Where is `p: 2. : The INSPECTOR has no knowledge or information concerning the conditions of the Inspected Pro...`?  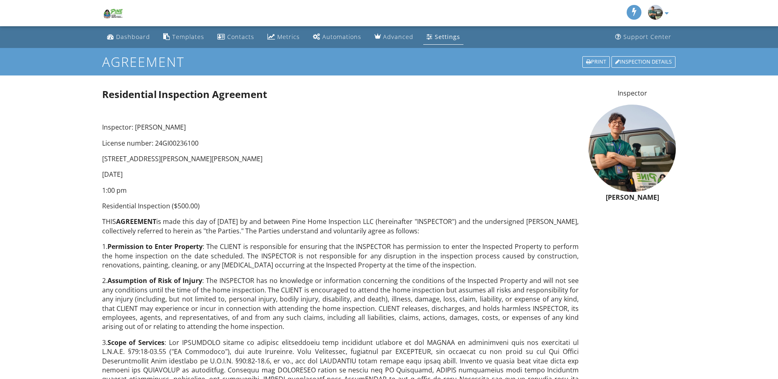
p: 2. : The INSPECTOR has no knowledge or information concerning the conditions of the Inspected Pro... is located at coordinates (340, 304).